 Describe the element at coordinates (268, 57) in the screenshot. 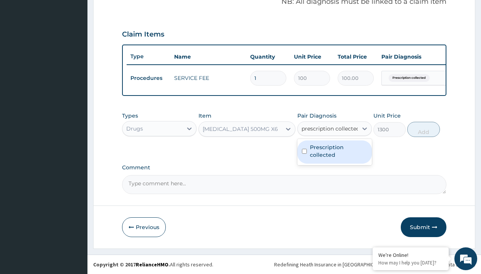

I see `th: Quantity` at that location.